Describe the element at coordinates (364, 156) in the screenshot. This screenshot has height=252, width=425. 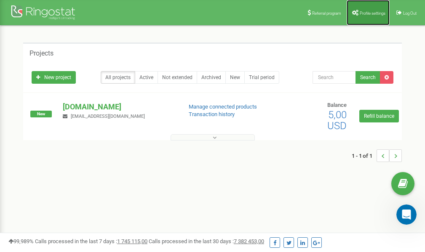
I see `span: 1 - 1 of 1` at that location.